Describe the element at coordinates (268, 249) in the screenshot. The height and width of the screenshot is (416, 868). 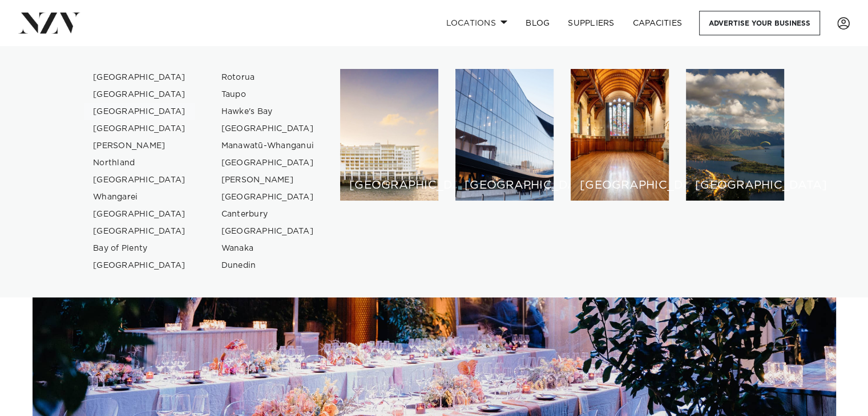
I see `a: Wanaka` at that location.